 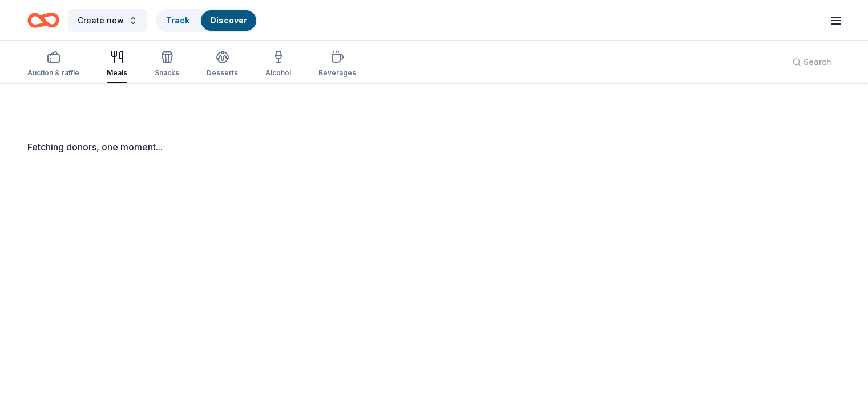 What do you see at coordinates (166, 73) in the screenshot?
I see `div: Snacks` at bounding box center [166, 73].